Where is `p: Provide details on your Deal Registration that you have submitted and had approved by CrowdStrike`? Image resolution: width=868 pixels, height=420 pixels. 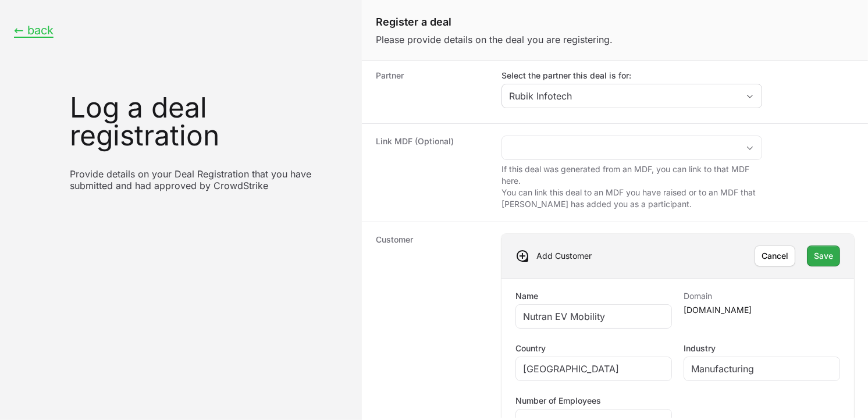 p: Provide details on your Deal Registration that you have submitted and had approved by CrowdStrike is located at coordinates (209, 180).